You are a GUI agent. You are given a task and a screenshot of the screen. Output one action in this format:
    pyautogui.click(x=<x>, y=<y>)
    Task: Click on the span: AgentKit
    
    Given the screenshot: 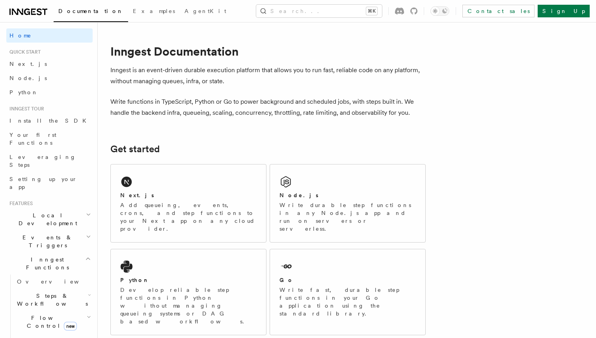 What is the action you would take?
    pyautogui.click(x=205, y=11)
    